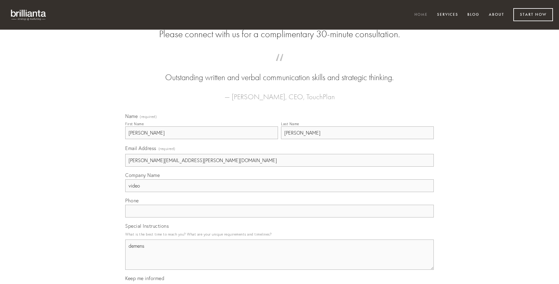 The width and height of the screenshot is (559, 284). Describe the element at coordinates (280, 72) in the screenshot. I see `blockquote: Outstanding written and verbal communication skills and strategic thinking.` at that location.